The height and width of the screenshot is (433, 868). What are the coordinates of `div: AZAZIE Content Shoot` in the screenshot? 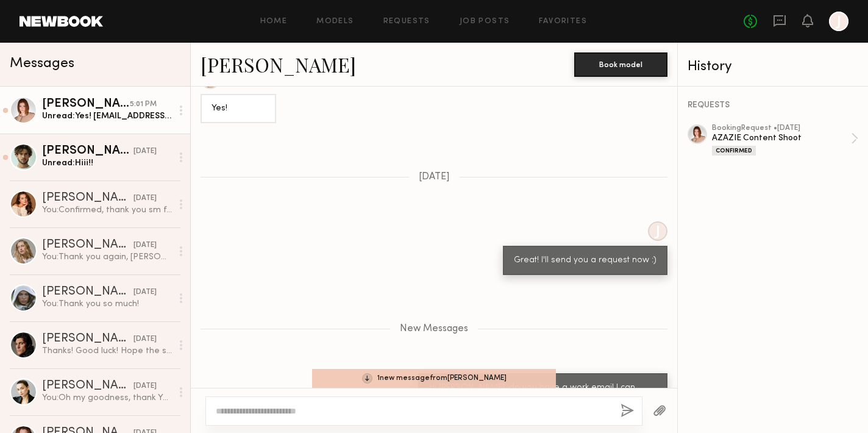 It's located at (781, 138).